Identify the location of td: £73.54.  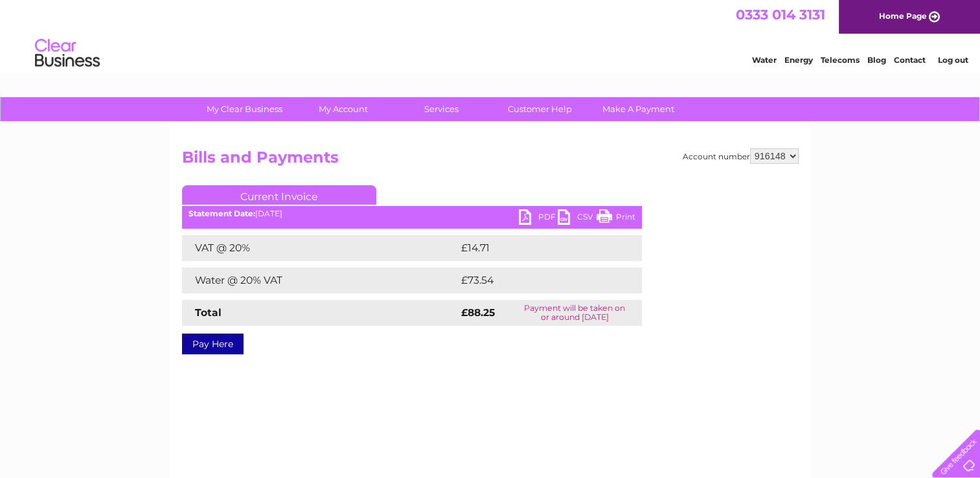
(537, 280).